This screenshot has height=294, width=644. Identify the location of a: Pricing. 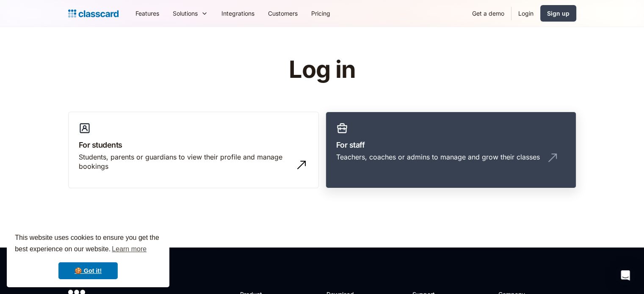
(321, 13).